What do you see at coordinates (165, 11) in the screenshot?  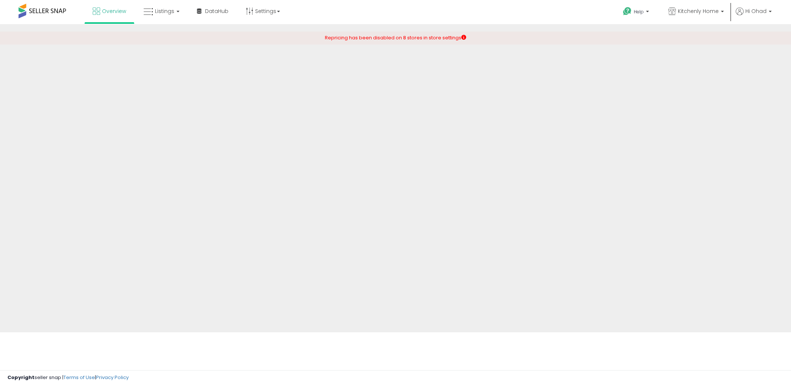 I see `span: Listings` at bounding box center [165, 11].